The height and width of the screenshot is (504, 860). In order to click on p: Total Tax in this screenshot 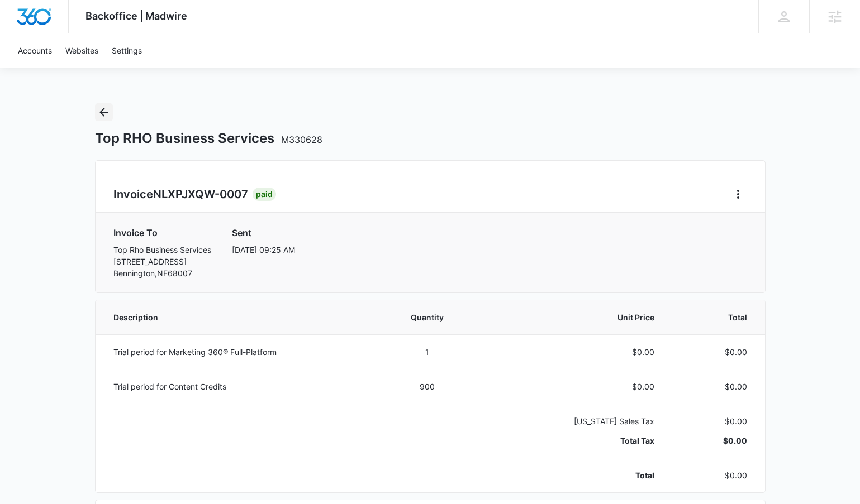, I will do `click(573, 440)`.